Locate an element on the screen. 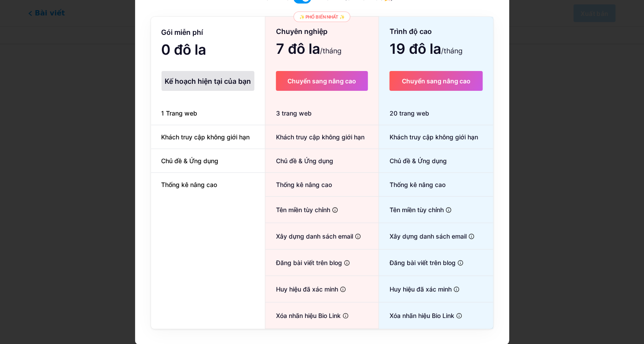  font: 19 đô la is located at coordinates (415, 48).